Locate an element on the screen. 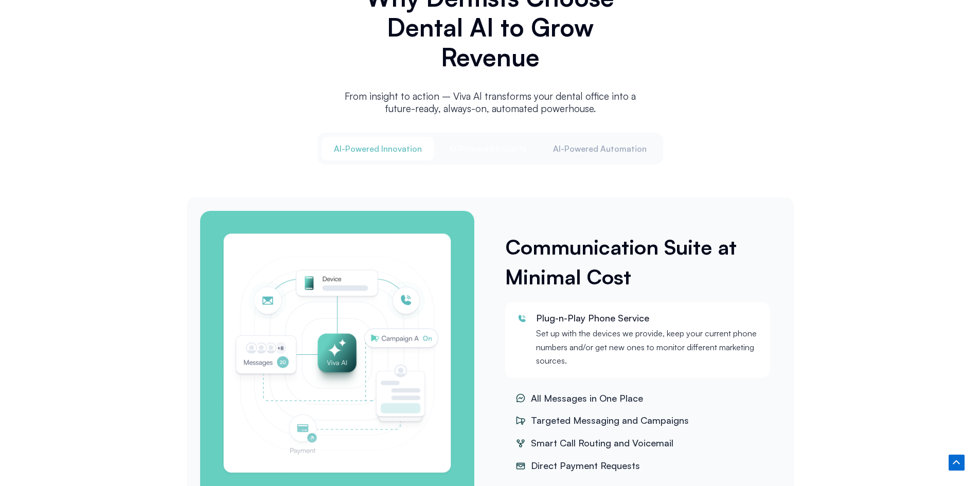 This screenshot has height=486, width=980. span: Al-Powered Automation is located at coordinates (600, 149).